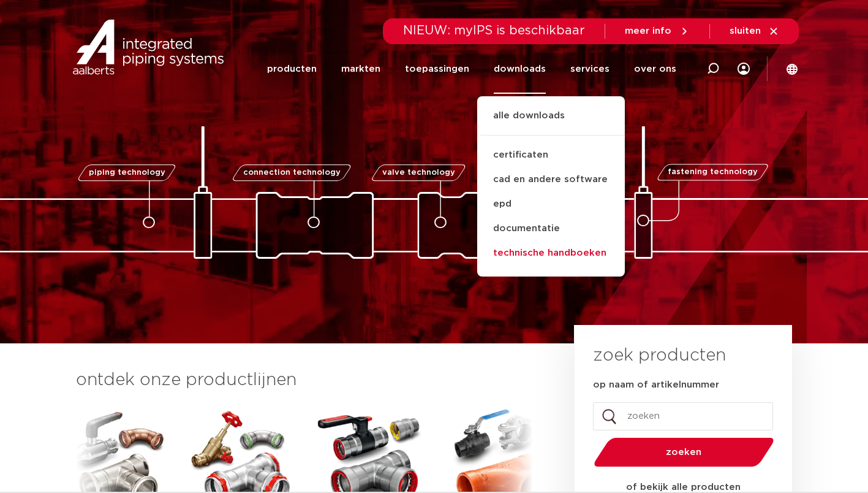 Image resolution: width=868 pixels, height=493 pixels. What do you see at coordinates (684, 452) in the screenshot?
I see `button: zoeken` at bounding box center [684, 452].